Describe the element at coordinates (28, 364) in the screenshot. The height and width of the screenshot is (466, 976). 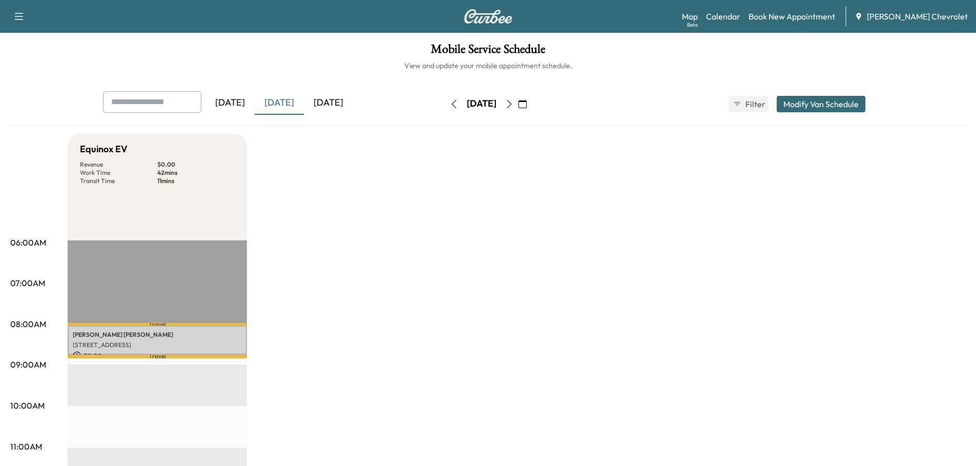
I see `p: 09:00AM` at that location.